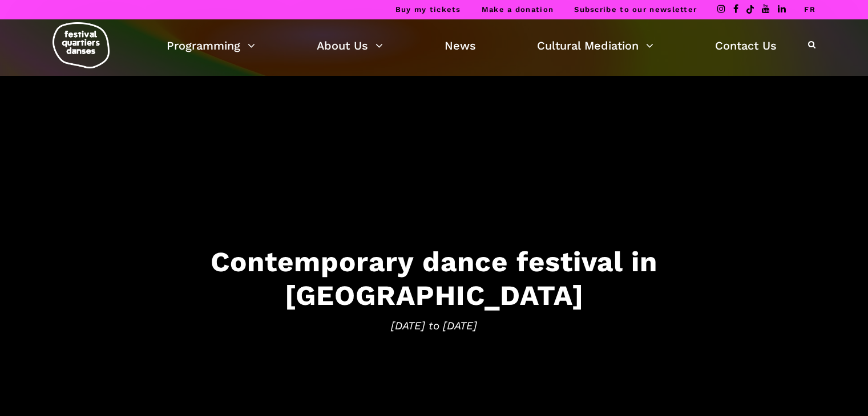 Image resolution: width=868 pixels, height=416 pixels. I want to click on a: About Us, so click(350, 46).